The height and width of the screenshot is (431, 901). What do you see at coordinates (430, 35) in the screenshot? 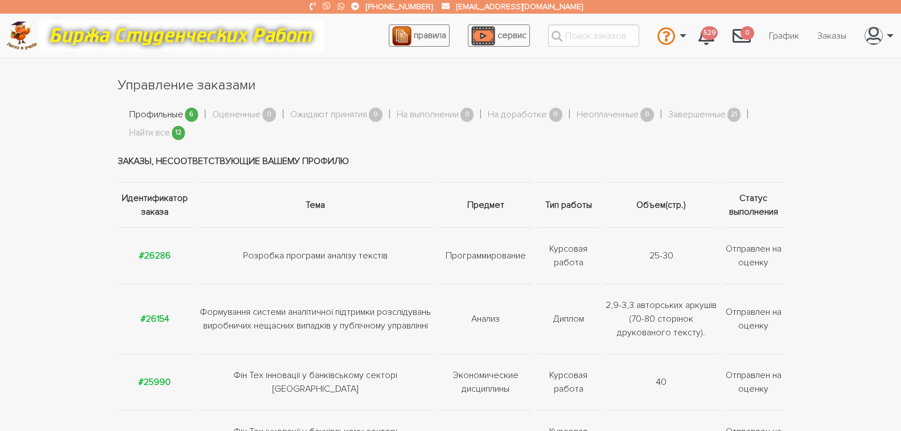
I see `span: правила` at bounding box center [430, 35].